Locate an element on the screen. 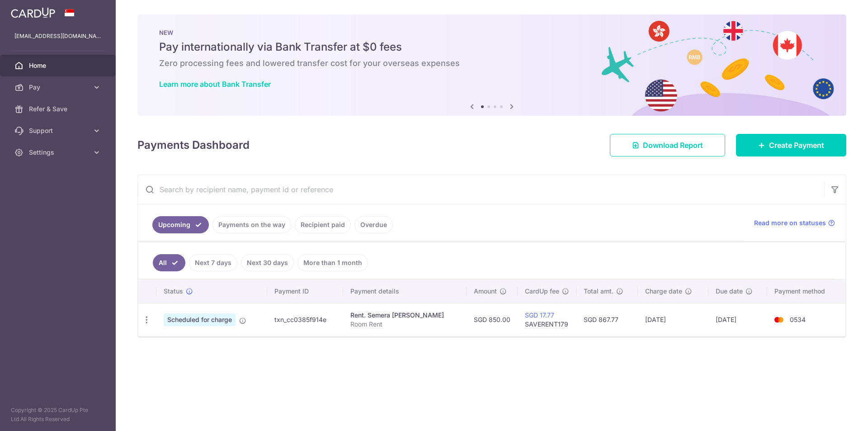 Image resolution: width=868 pixels, height=431 pixels. td: txn_cc0385f914e is located at coordinates (305, 319).